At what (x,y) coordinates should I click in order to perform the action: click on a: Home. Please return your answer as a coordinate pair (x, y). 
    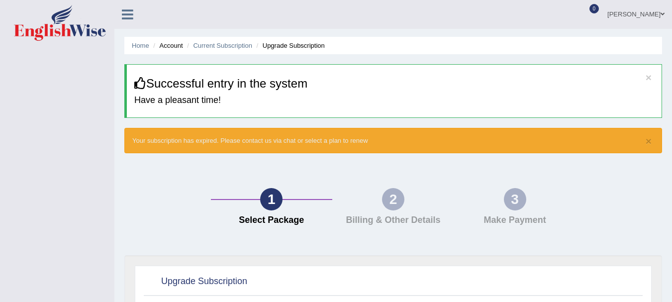
    Looking at the image, I should click on (140, 45).